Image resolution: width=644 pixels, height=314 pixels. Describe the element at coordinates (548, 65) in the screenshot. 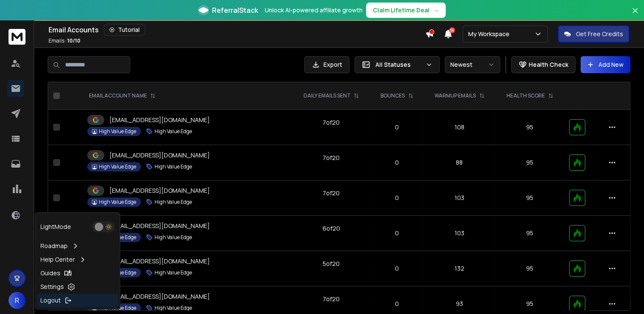

I see `p: Health Check` at that location.